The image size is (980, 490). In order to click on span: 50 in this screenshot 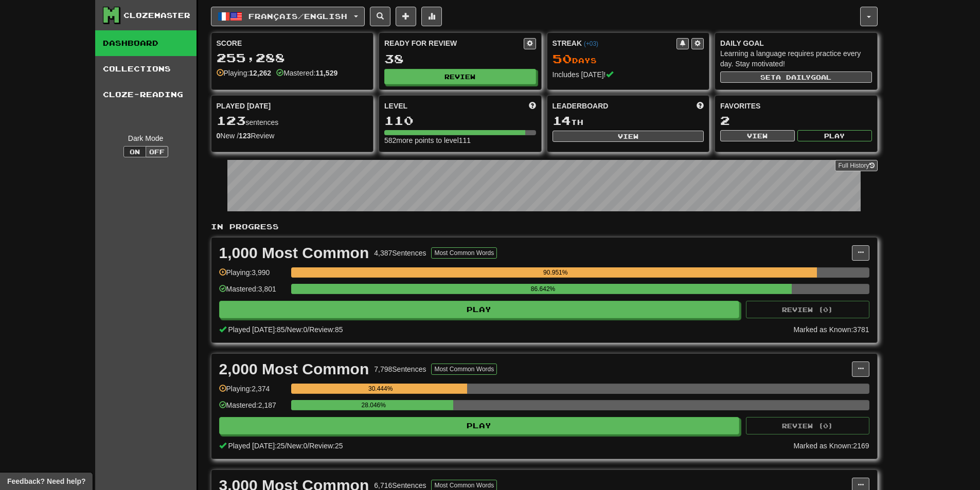, I will do `click(562, 59)`.